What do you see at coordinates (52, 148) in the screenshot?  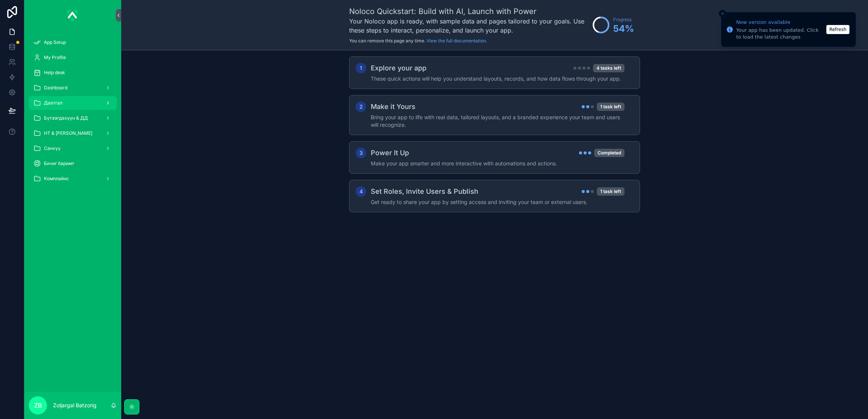 I see `span: Санхүү` at bounding box center [52, 148].